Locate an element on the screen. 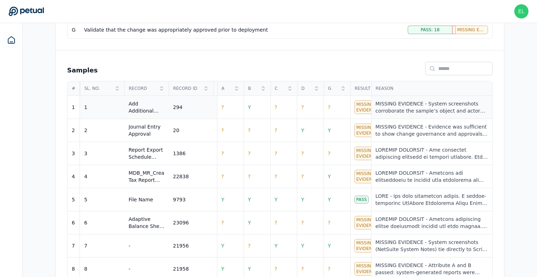  div: 4 is located at coordinates (86, 176).